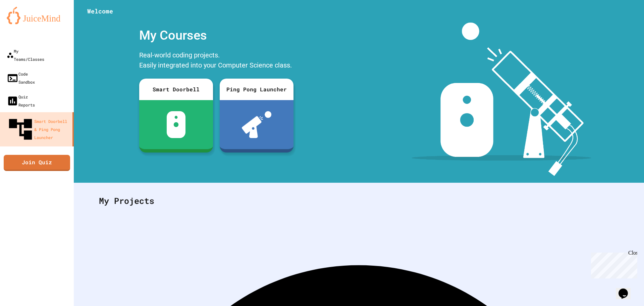 The height and width of the screenshot is (306, 644). I want to click on div: Code Sandbox, so click(21, 78).